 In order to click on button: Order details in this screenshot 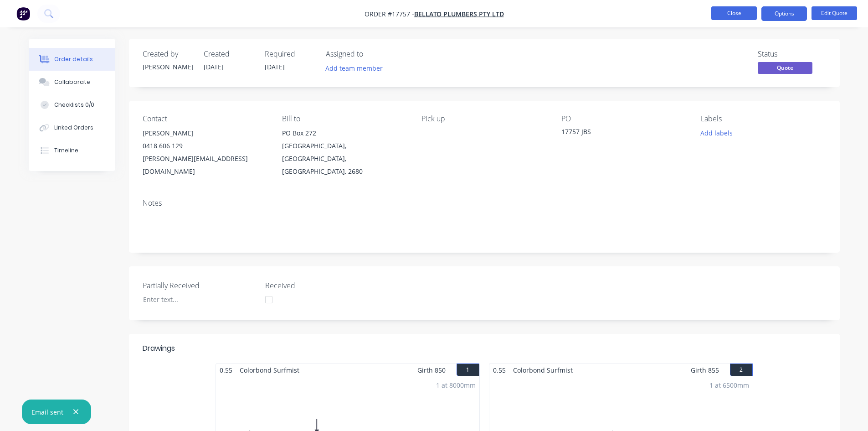, I will do `click(72, 59)`.